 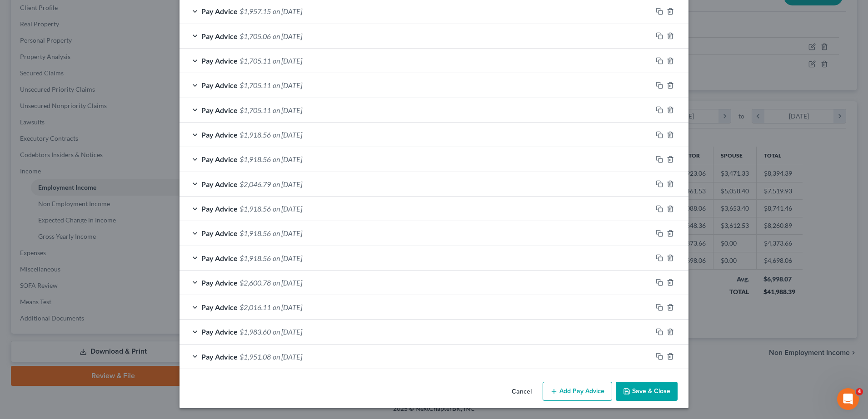 What do you see at coordinates (255, 357) in the screenshot?
I see `span: $1,951.08` at bounding box center [255, 357].